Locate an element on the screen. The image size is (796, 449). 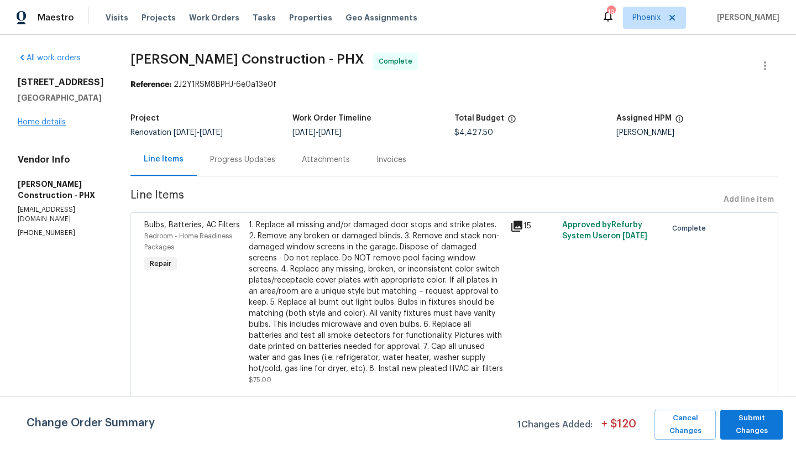
h5: Work Order Timeline is located at coordinates (332, 118).